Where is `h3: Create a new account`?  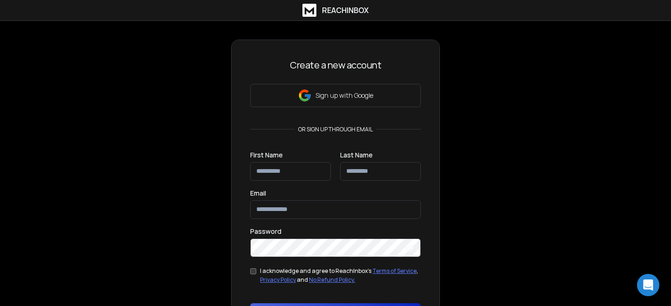
h3: Create a new account is located at coordinates (335, 65).